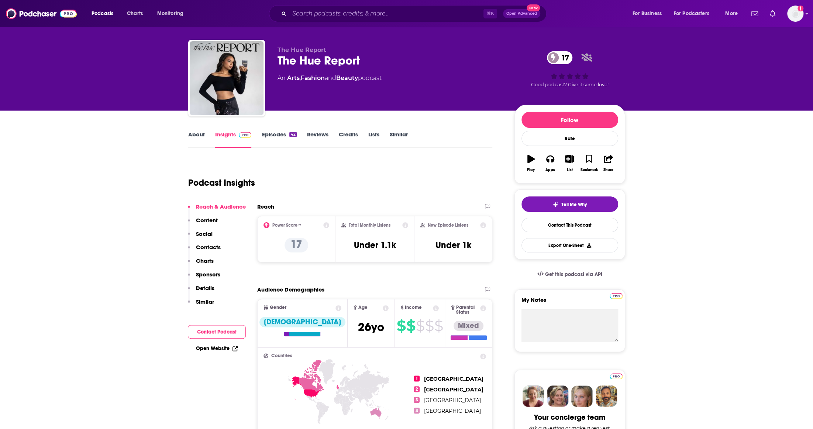 The image size is (813, 429). Describe the element at coordinates (201, 305) in the screenshot. I see `button: Similar` at that location.